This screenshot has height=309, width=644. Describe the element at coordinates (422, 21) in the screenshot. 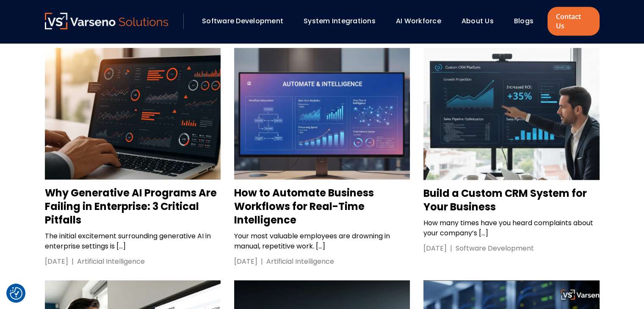

I see `div: AI Workforce` at that location.